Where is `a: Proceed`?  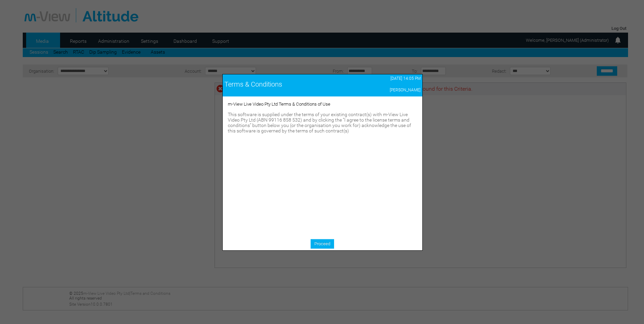 a: Proceed is located at coordinates (322, 244).